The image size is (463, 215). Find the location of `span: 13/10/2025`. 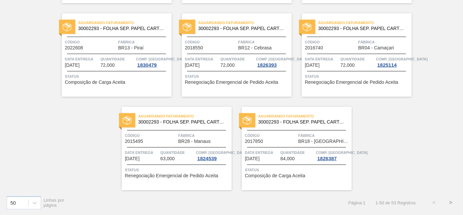

span: 13/10/2025 is located at coordinates (132, 159).